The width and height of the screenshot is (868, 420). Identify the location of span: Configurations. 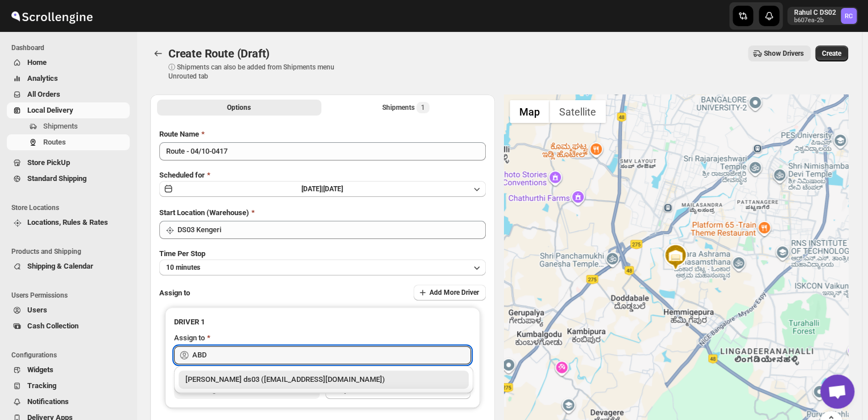
(71, 355).